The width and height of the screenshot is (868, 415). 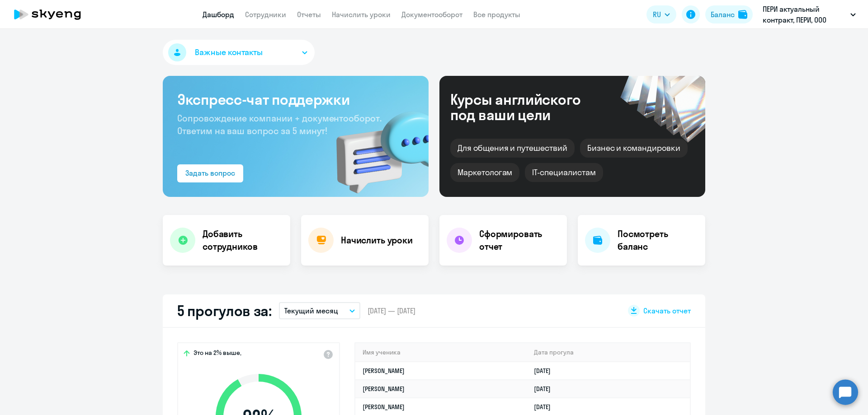 What do you see at coordinates (441, 352) in the screenshot?
I see `th: Имя ученика` at bounding box center [441, 352].